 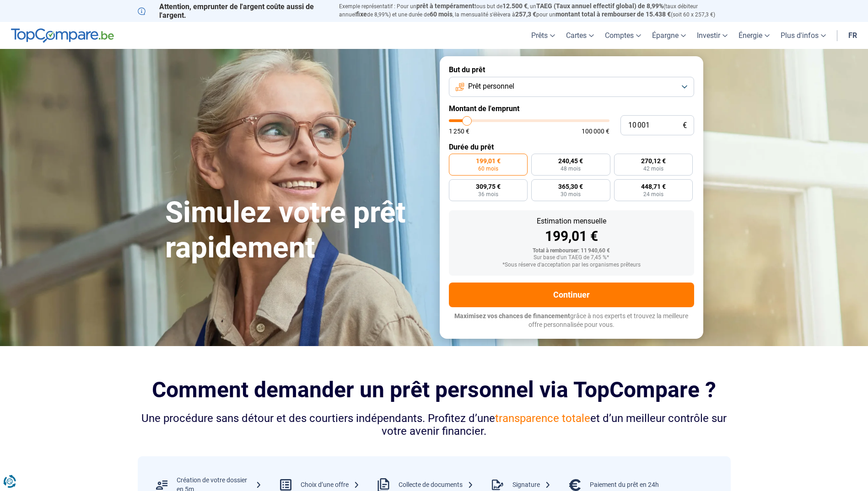 I want to click on span: 1 250 €, so click(x=459, y=132).